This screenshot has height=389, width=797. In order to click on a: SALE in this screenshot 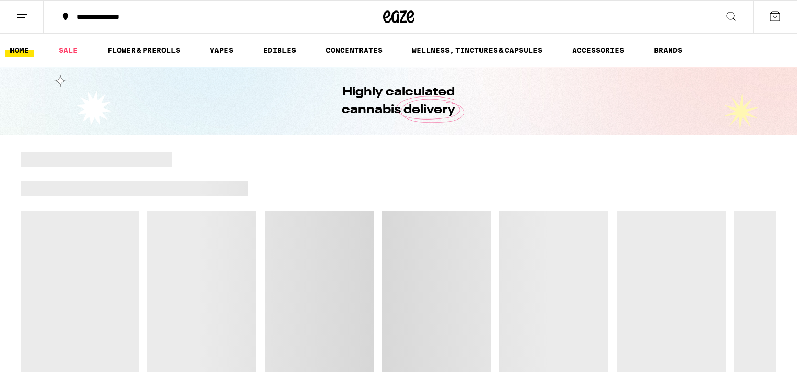, I will do `click(68, 50)`.